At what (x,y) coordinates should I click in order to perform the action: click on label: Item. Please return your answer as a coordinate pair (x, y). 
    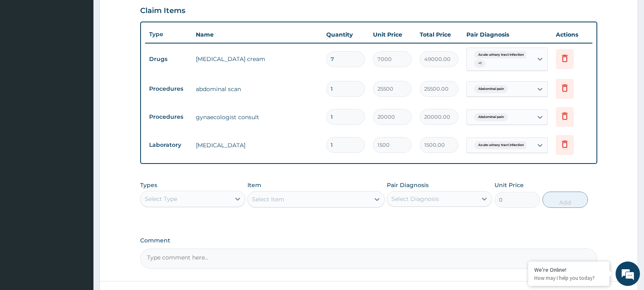
    Looking at the image, I should click on (255, 185).